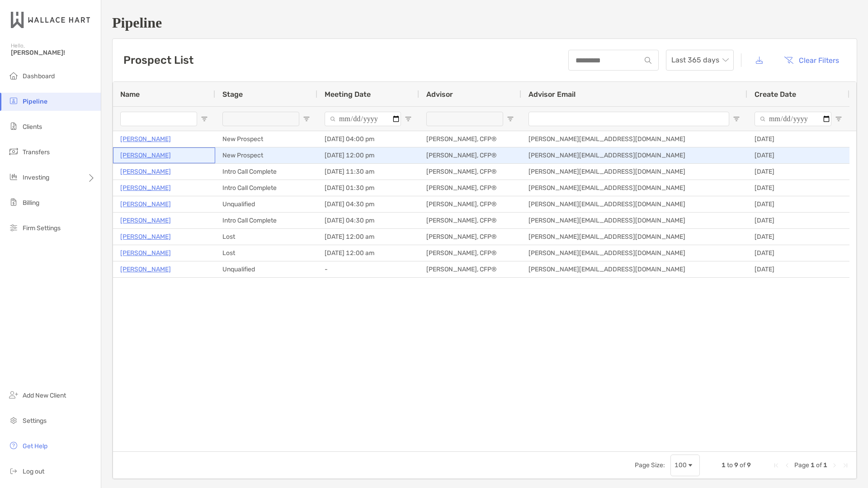 This screenshot has height=488, width=868. I want to click on span: Last 365 days, so click(700, 60).